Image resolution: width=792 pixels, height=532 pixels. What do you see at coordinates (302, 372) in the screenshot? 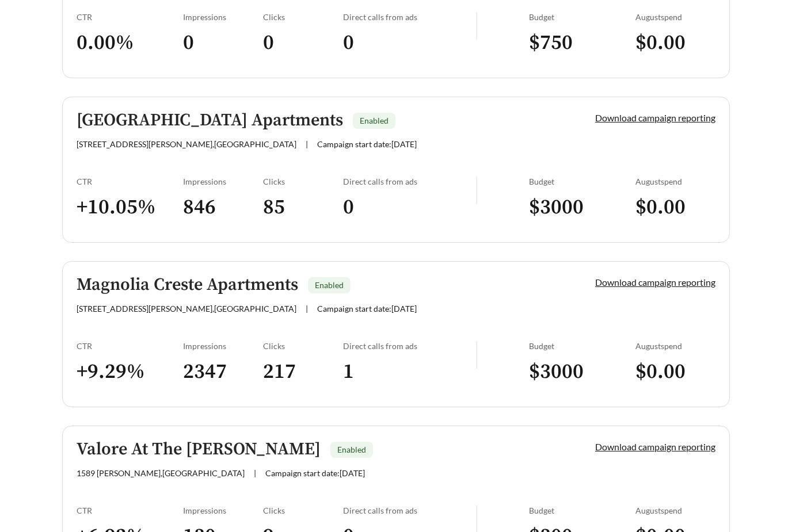
I see `h3: 217` at bounding box center [302, 372].